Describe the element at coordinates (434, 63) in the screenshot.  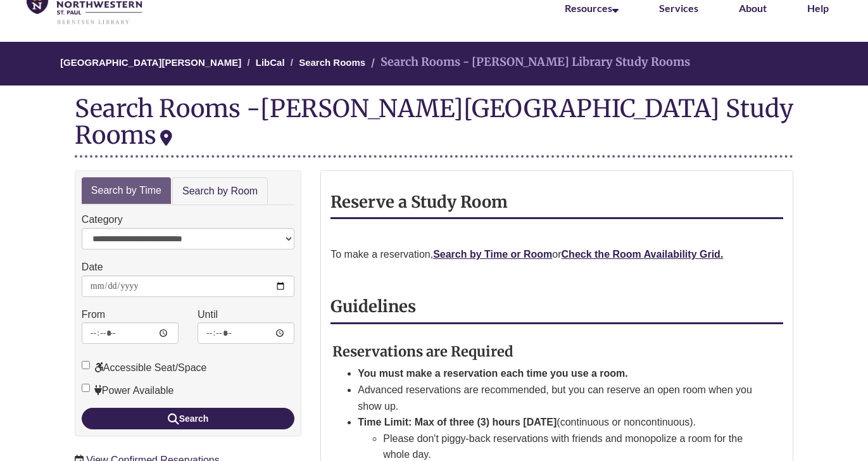
I see `nav: Breadcrumb` at that location.